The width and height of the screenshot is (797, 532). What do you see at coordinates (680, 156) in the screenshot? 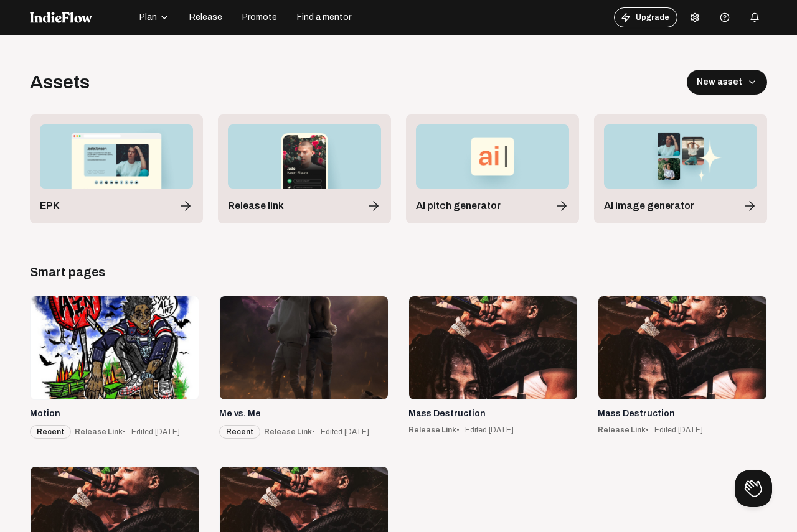
I see `img: AI-Image-Generator.png` at bounding box center [680, 156].